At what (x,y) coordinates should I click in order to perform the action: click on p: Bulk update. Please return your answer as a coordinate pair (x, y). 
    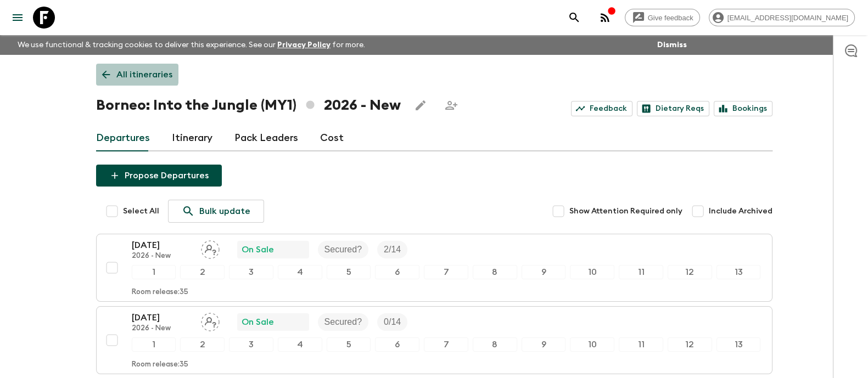
    Looking at the image, I should click on (225, 211).